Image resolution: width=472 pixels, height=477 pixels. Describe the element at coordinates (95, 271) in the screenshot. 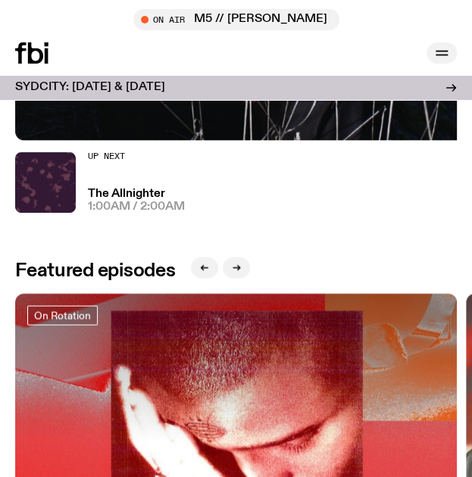

I see `h2: Featured episodes` at that location.